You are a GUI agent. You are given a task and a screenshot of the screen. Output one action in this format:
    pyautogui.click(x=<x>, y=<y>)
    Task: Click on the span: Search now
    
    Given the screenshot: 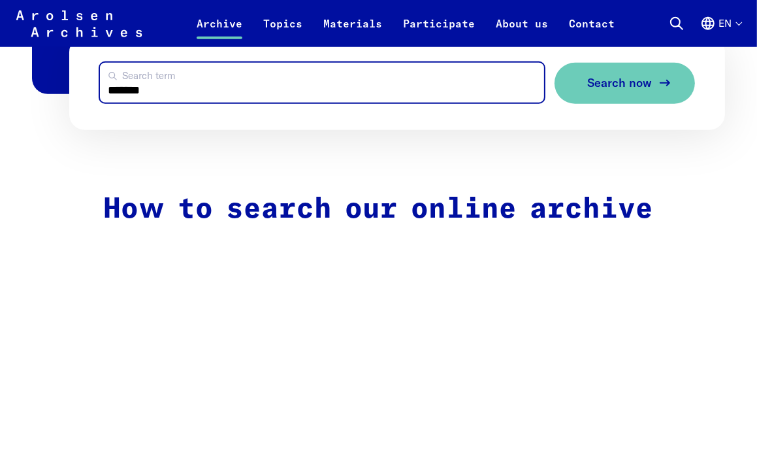 What is the action you would take?
    pyautogui.click(x=619, y=83)
    